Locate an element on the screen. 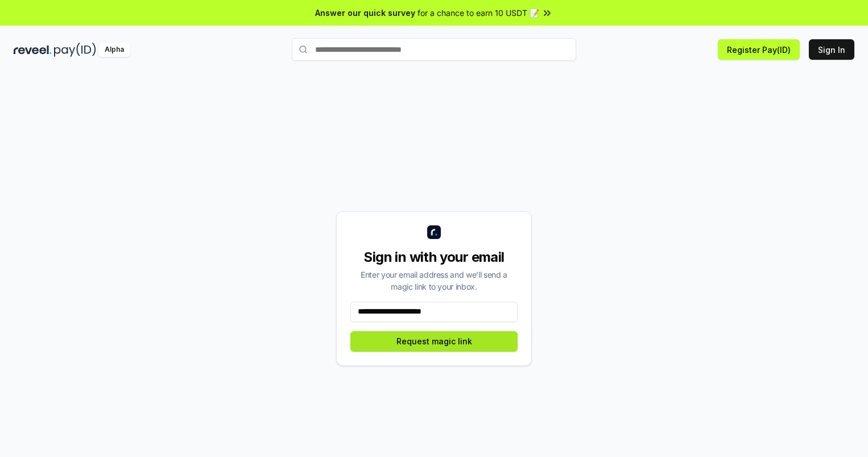 The image size is (868, 457). button: Request magic link is located at coordinates (434, 341).